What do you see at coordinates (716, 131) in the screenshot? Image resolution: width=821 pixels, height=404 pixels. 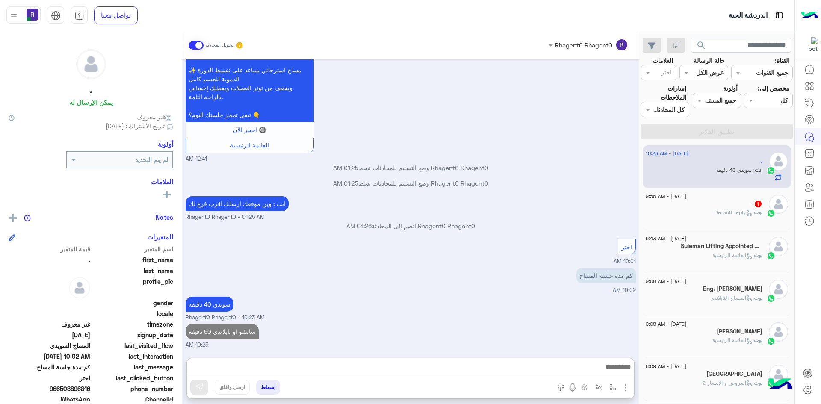 I see `button: تطبيق الفلاتر` at bounding box center [716, 131].